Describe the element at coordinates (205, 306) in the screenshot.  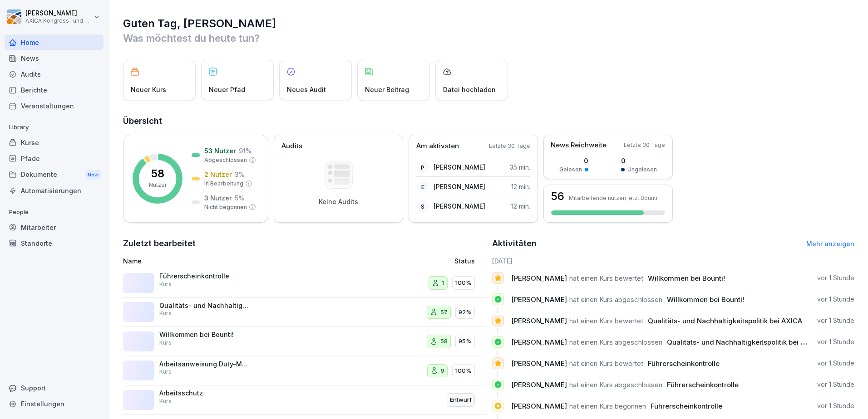
I see `p: Qualitäts- und Nachhaltigkeitspolitik bei AXICA` at that location.